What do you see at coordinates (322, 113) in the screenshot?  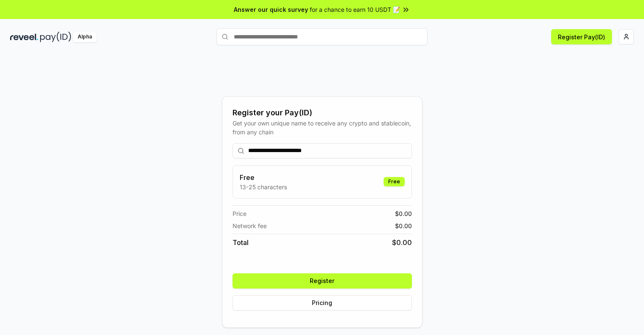 I see `div: Register your Pay(ID)` at bounding box center [322, 113].